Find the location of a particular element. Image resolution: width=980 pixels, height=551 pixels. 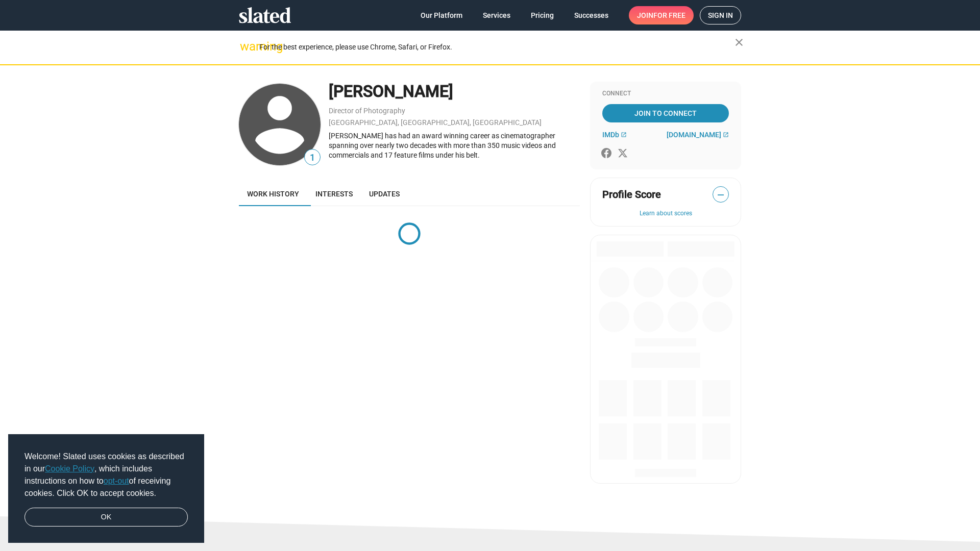

a: Work history is located at coordinates (273, 194).